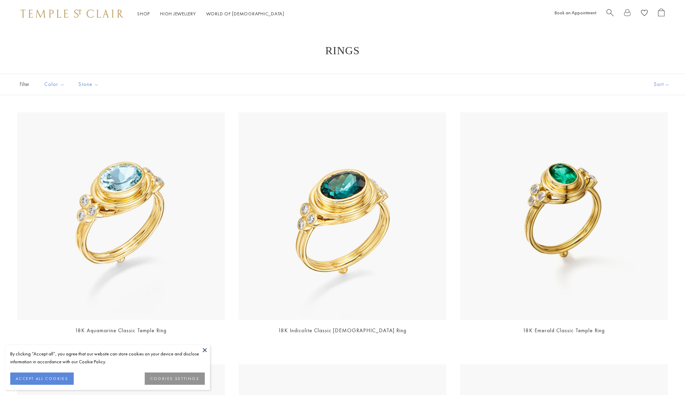  Describe the element at coordinates (610, 14) in the screenshot. I see `a: Search` at that location.